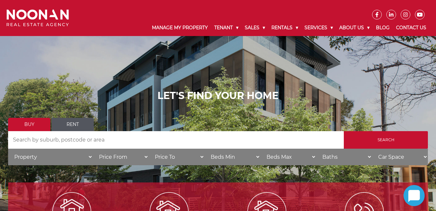  Describe the element at coordinates (226, 28) in the screenshot. I see `a: Tenant` at that location.